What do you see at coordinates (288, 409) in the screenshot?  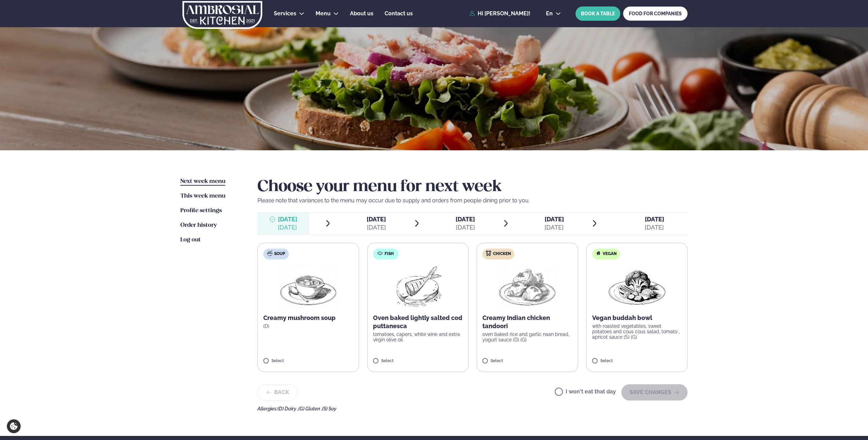 I see `span: (D) Dairy ,` at bounding box center [288, 409].